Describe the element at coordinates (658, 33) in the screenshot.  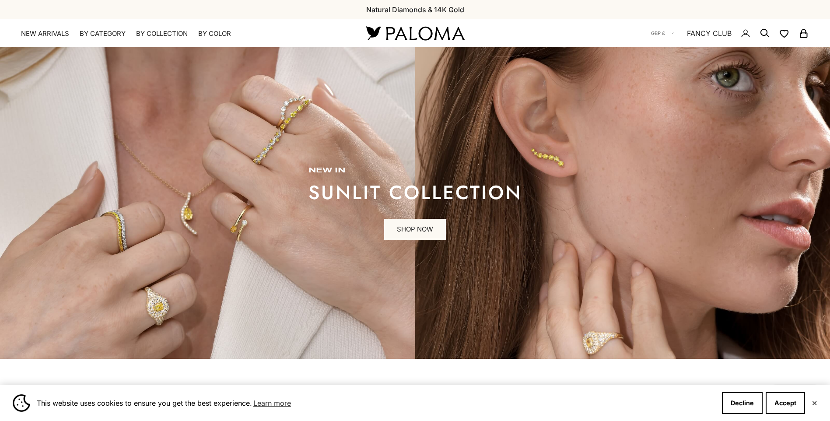
I see `span: GBP £` at that location.